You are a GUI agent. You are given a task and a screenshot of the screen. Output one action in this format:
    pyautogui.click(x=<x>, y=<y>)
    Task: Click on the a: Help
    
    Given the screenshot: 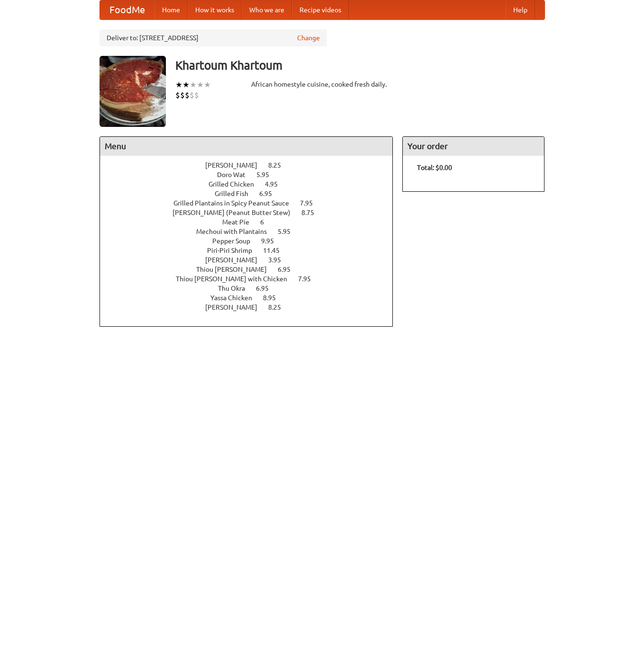 What is the action you would take?
    pyautogui.click(x=520, y=10)
    